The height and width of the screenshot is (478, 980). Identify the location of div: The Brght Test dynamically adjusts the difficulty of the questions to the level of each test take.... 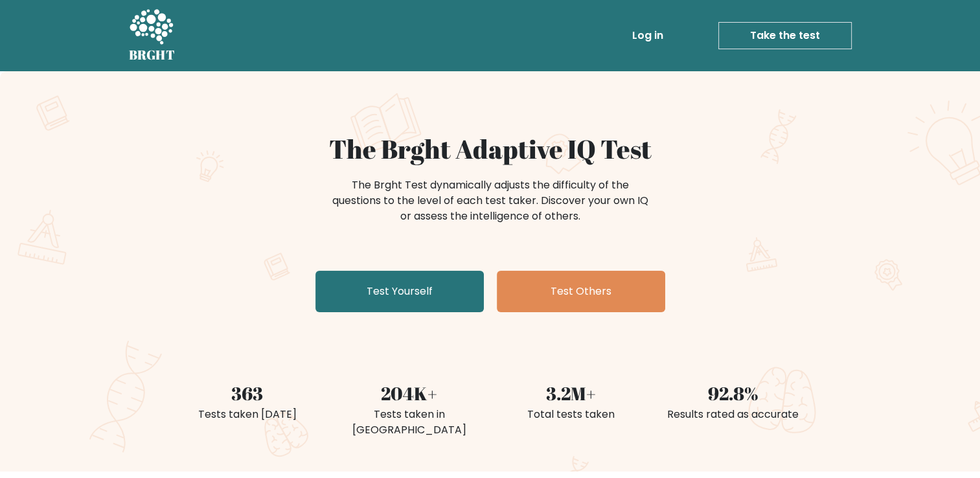
(490, 201).